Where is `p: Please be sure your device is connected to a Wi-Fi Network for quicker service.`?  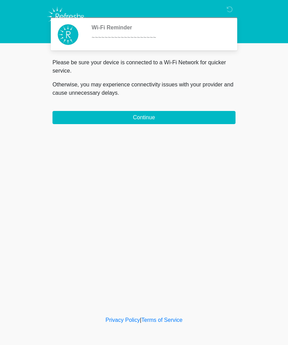 p: Please be sure your device is connected to a Wi-Fi Network for quicker service. is located at coordinates (144, 67).